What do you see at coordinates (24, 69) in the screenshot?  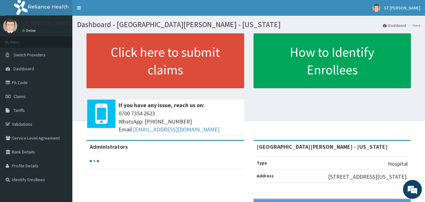 I see `span: Dashboard` at bounding box center [24, 69].